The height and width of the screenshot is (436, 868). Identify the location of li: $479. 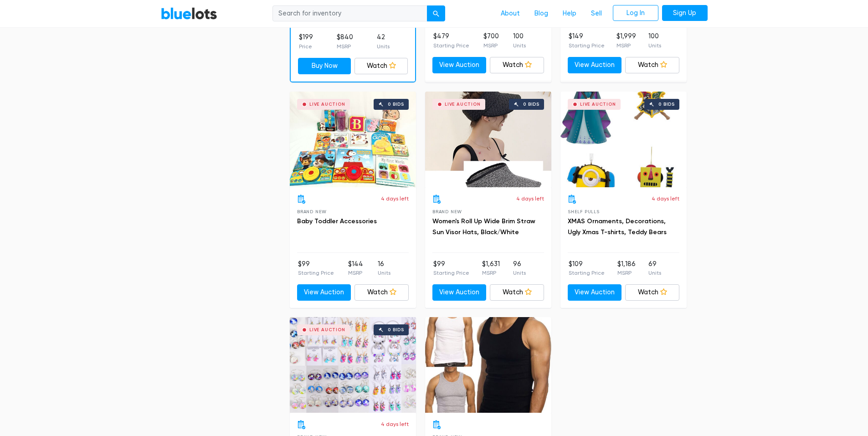
(452, 41).